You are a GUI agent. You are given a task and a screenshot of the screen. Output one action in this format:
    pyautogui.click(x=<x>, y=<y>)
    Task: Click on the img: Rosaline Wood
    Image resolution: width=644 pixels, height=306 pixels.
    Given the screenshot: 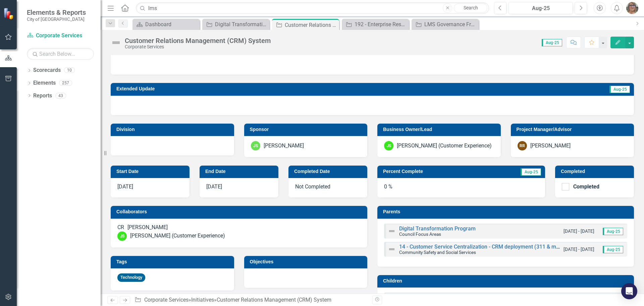 What is the action you would take?
    pyautogui.click(x=632, y=8)
    